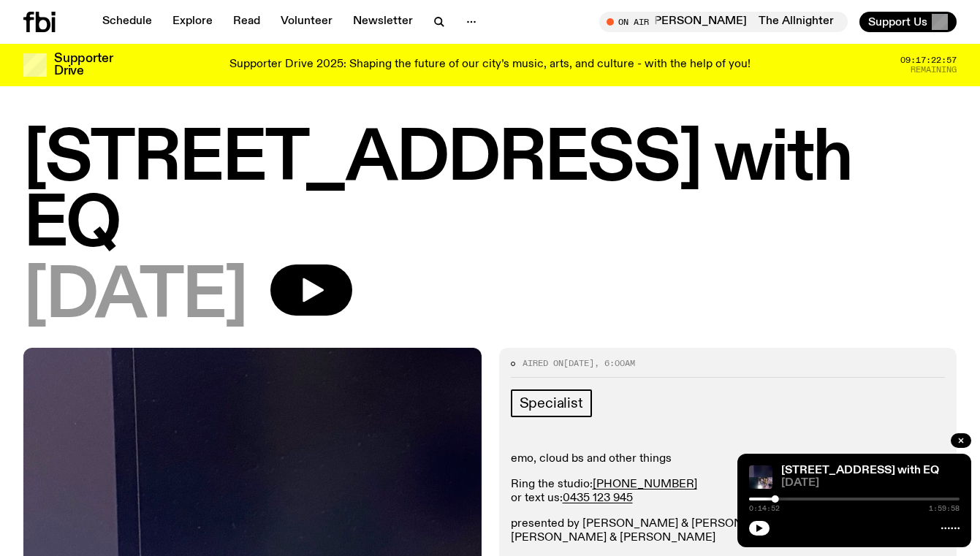 The image size is (980, 556). What do you see at coordinates (543, 363) in the screenshot?
I see `span: Aired on` at bounding box center [543, 363].